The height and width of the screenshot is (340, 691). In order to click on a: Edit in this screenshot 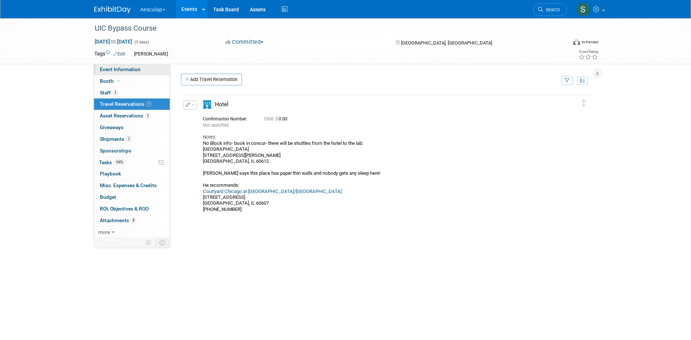, I will do `click(119, 54)`.